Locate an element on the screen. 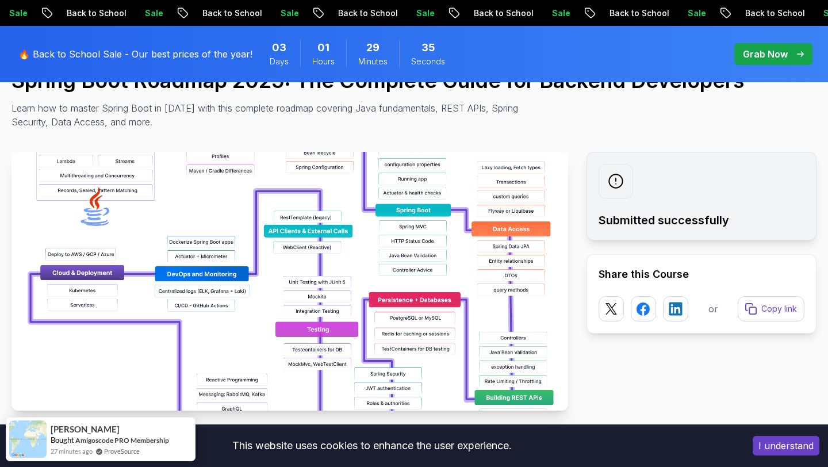 The height and width of the screenshot is (467, 828). span: Days is located at coordinates (279, 62).